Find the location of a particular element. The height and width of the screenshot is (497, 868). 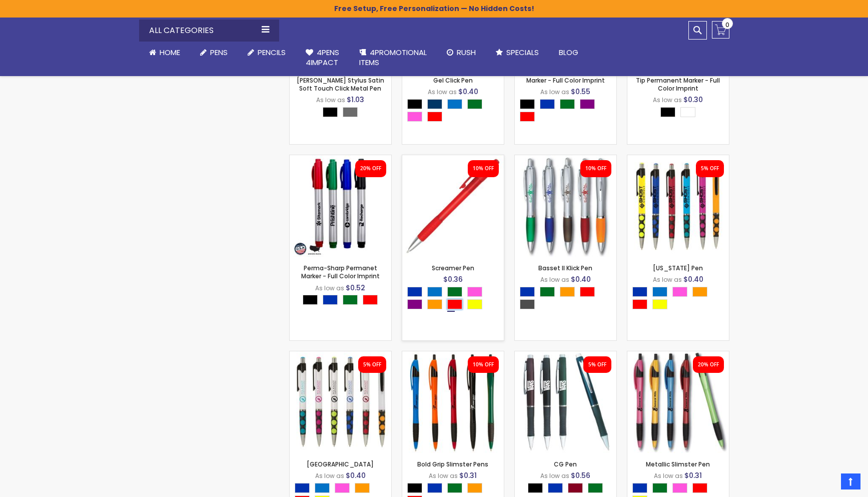

a: Promo Dry Erase No Roll Marker - Full Color Imprint is located at coordinates (565, 76).